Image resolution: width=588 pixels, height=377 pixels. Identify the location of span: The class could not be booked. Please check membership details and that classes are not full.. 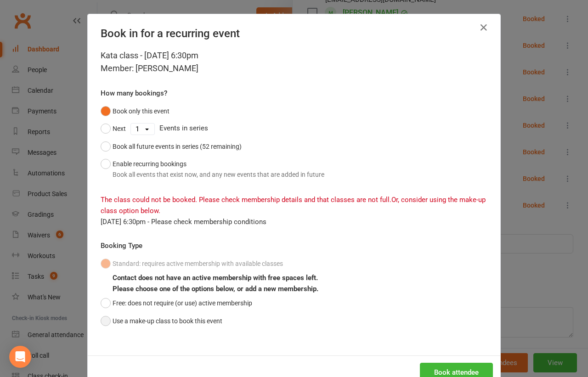
(246, 200).